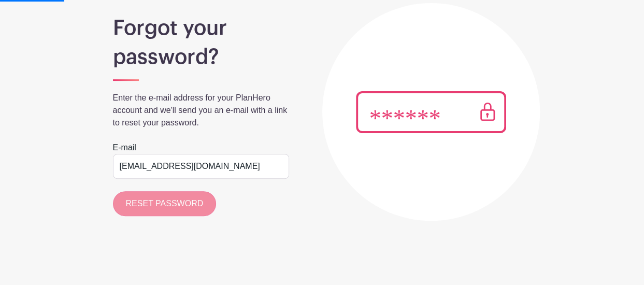 The image size is (644, 285). Describe the element at coordinates (431, 112) in the screenshot. I see `img: Pass` at that location.